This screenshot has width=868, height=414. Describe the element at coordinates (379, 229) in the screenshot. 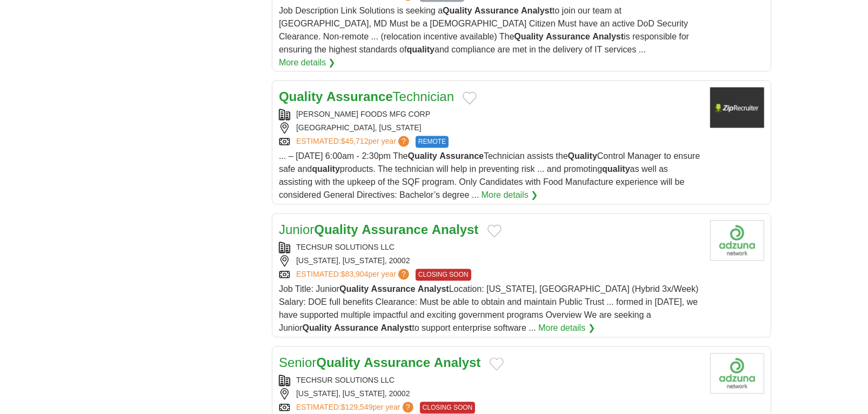

I see `a: JuniorQuality Assurance Analyst` at that location.